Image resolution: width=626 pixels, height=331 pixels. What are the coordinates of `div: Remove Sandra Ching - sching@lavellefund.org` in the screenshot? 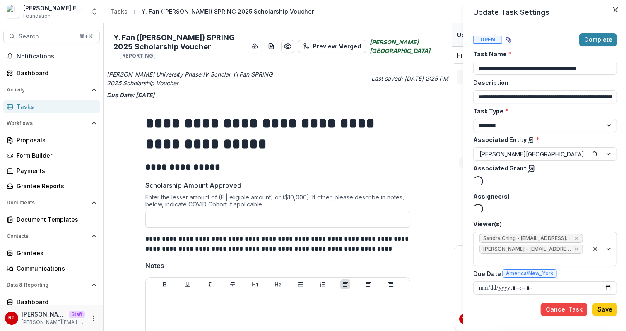 It's located at (576, 238).